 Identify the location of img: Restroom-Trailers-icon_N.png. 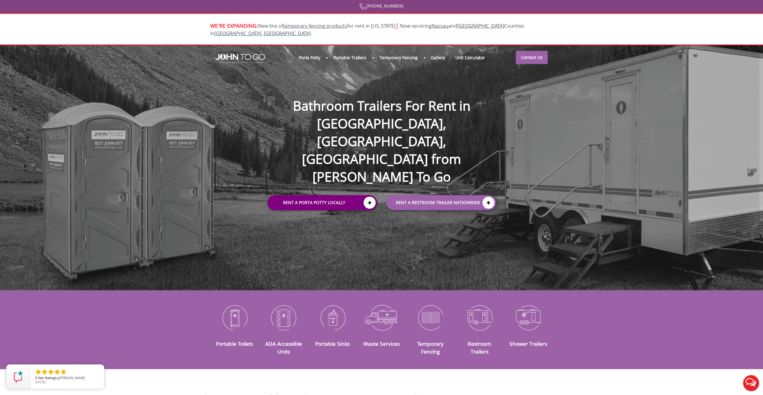
(480, 318).